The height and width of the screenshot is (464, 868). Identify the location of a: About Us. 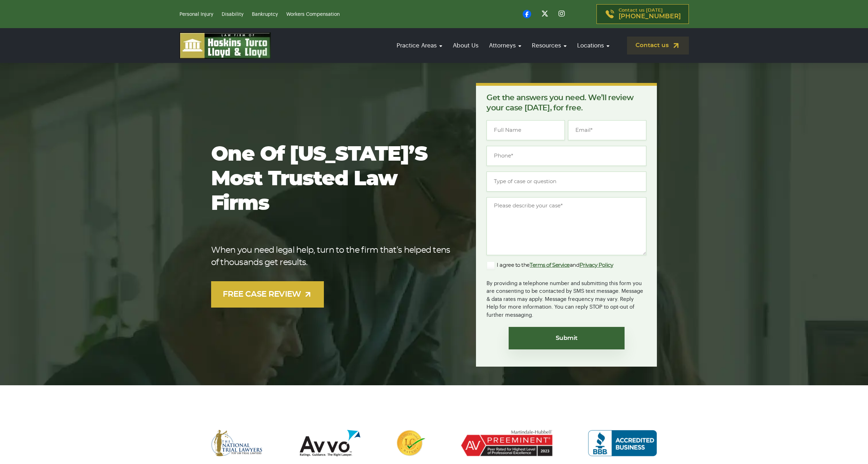
(466, 45).